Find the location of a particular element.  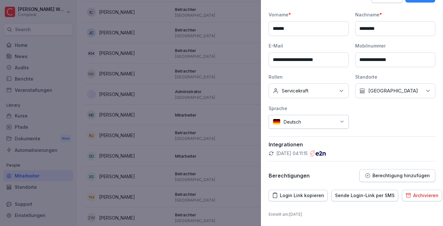

p: Integrationen is located at coordinates (352, 144).